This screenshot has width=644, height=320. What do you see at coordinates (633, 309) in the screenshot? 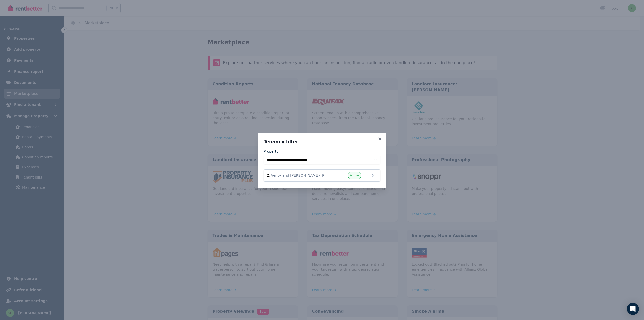
I see `div: Open Intercom Messenger` at bounding box center [633, 309].